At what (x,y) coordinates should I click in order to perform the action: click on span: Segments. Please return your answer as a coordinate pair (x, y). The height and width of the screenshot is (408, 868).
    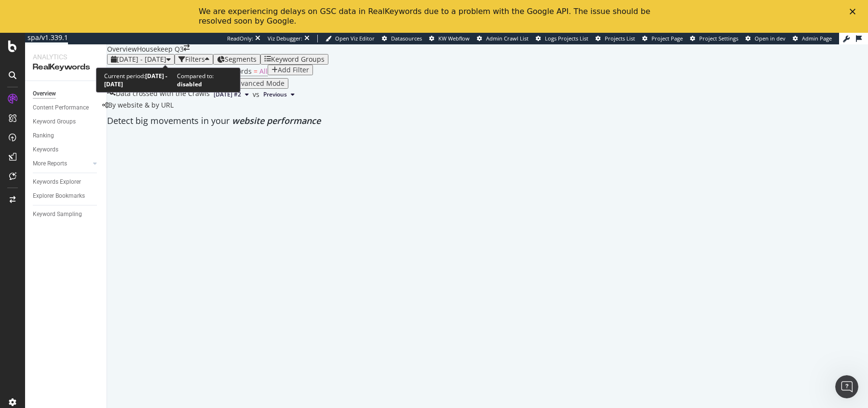
    Looking at the image, I should click on (241, 59).